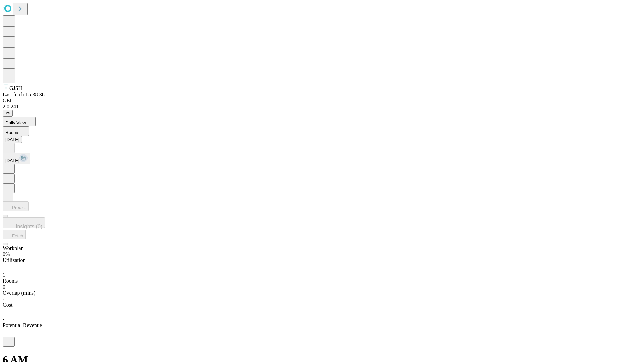 The width and height of the screenshot is (644, 362). Describe the element at coordinates (19, 293) in the screenshot. I see `span: Overlap (mins)` at that location.